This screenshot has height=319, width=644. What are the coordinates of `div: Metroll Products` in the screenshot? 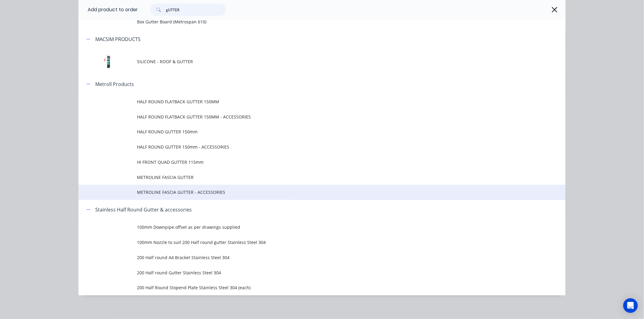 It's located at (115, 84).